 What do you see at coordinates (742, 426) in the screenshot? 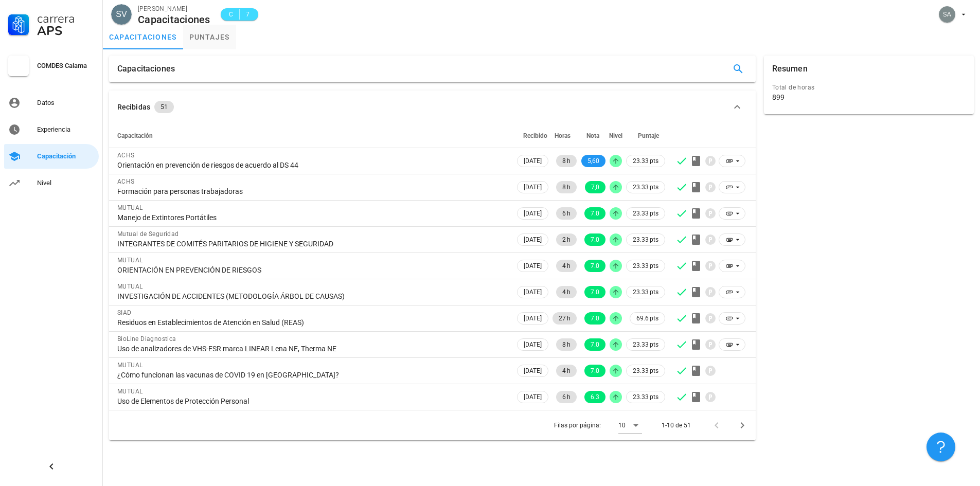
I see `button: Página siguiente` at bounding box center [742, 426].